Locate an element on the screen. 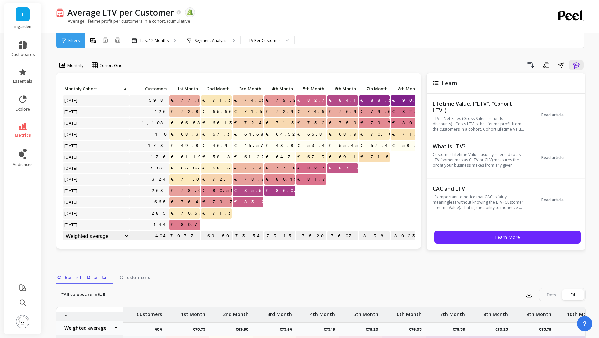 Image resolution: width=599 pixels, height=338 pixels. span: €82.15 is located at coordinates (409, 111).